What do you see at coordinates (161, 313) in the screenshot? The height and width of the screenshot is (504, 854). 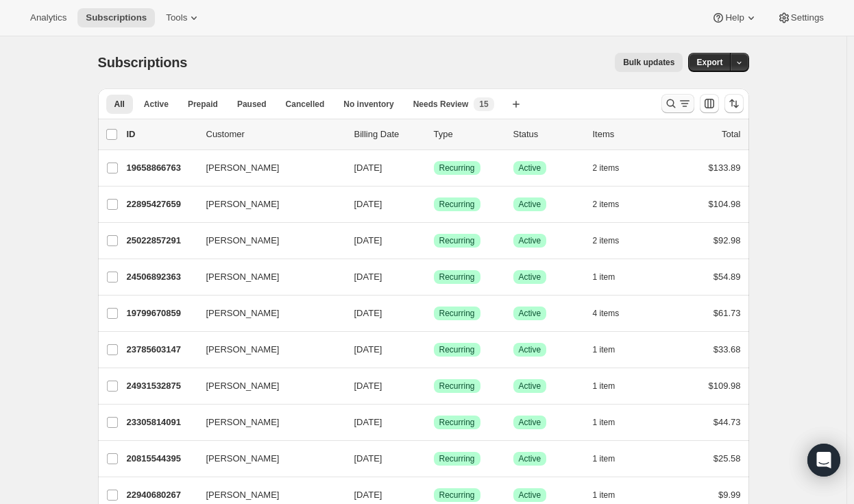 I see `p: 19799670859` at bounding box center [161, 313].